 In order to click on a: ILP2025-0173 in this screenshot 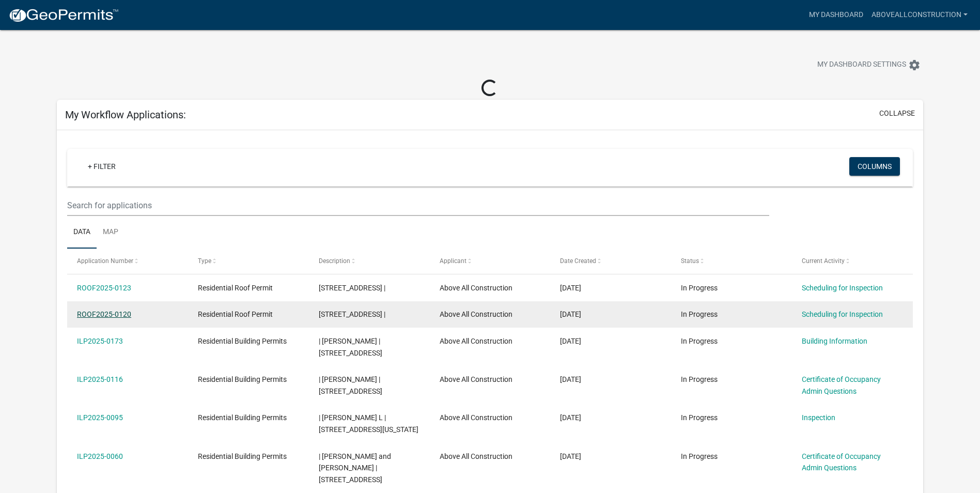, I will do `click(100, 341)`.